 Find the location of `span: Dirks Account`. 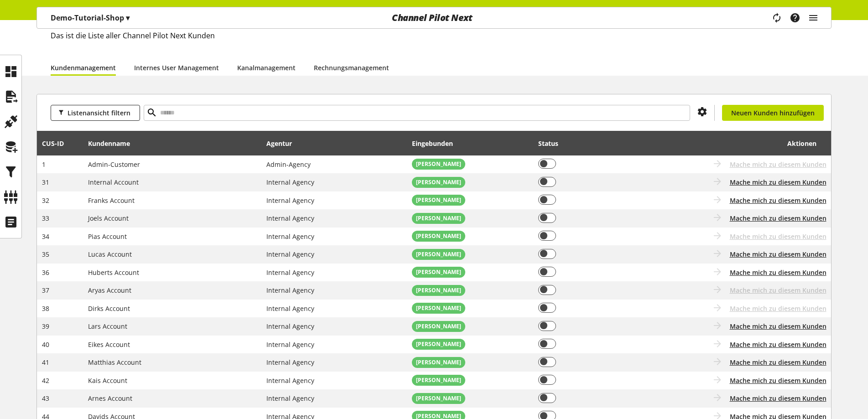

span: Dirks Account is located at coordinates (109, 308).